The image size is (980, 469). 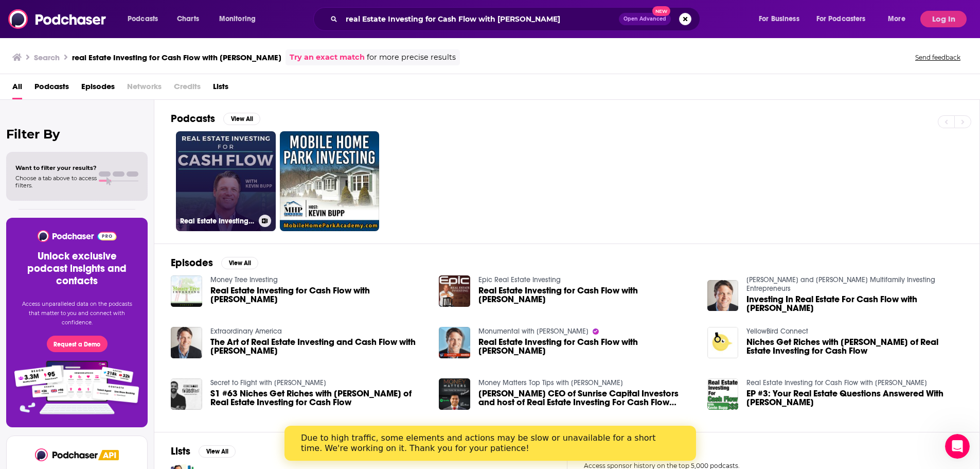 I want to click on span: Choose a tab above to access filters., so click(x=56, y=182).